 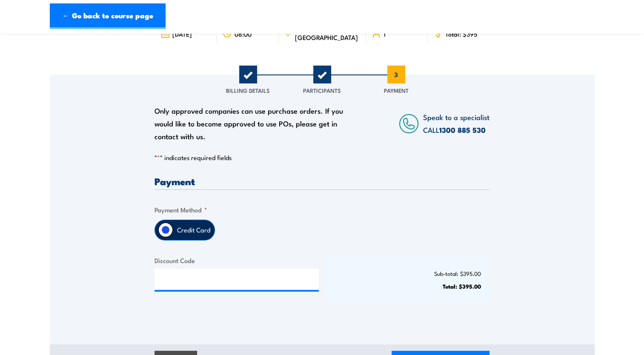 What do you see at coordinates (322, 158) in the screenshot?
I see `p: " " indicates required fields` at bounding box center [322, 158].